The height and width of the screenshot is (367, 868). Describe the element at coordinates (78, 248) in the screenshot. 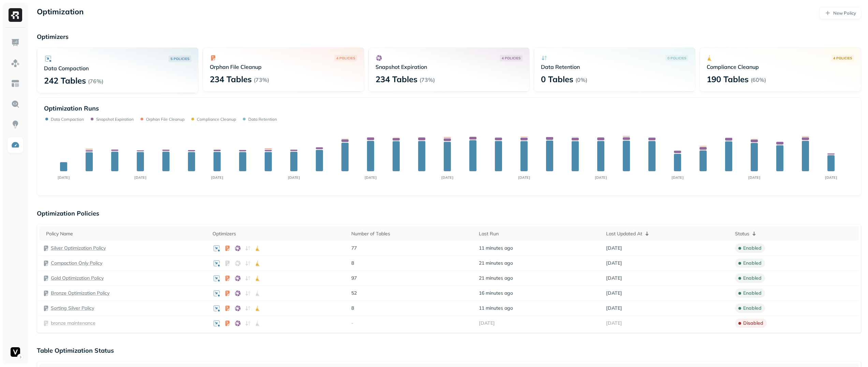

I see `a: Silver Optimization Policy` at that location.